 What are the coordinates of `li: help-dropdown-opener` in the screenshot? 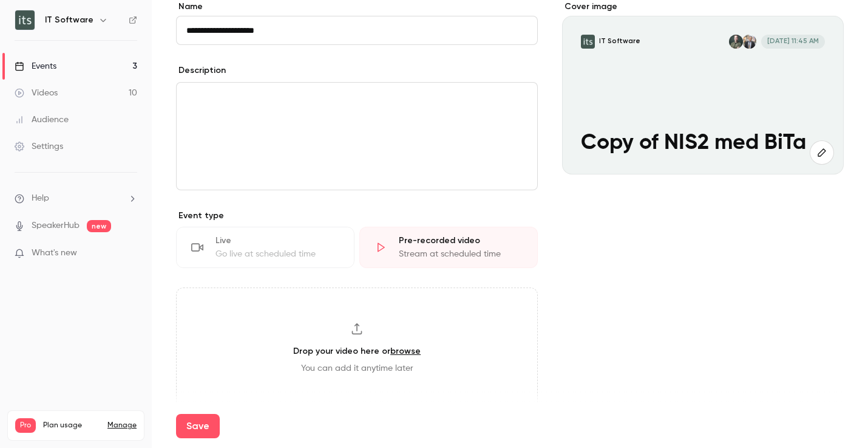 It's located at (76, 198).